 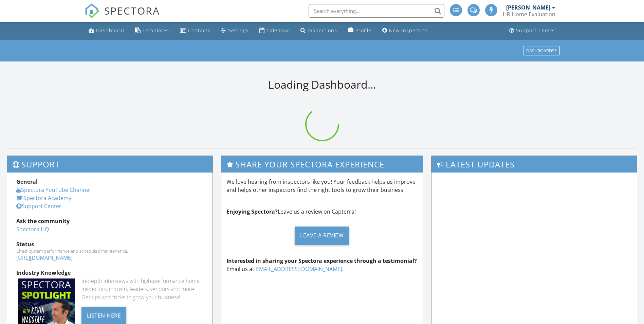 What do you see at coordinates (152, 31) in the screenshot?
I see `a: Templates` at bounding box center [152, 31].